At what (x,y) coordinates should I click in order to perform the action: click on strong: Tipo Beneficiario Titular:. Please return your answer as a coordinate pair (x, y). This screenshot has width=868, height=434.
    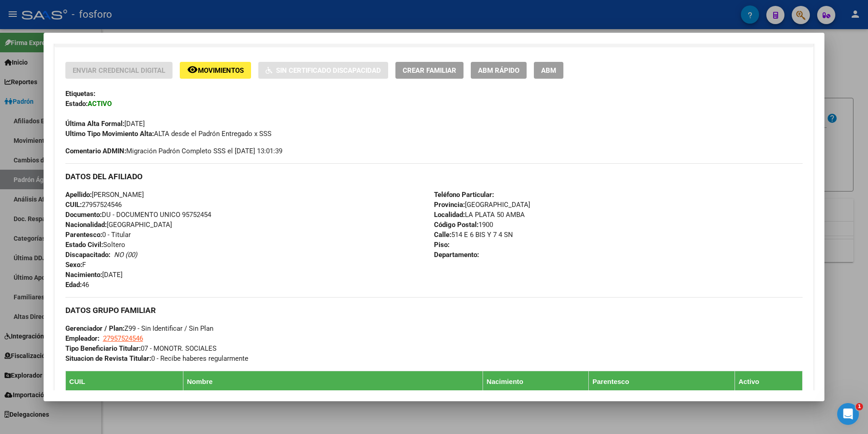
    Looking at the image, I should click on (103, 348).